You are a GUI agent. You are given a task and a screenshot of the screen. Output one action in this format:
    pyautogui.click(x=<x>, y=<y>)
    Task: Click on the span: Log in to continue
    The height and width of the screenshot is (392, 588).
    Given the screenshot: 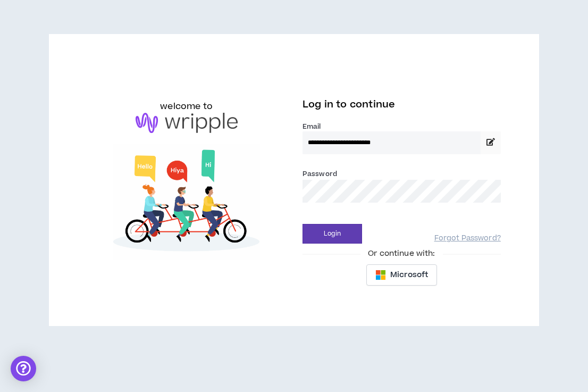 What is the action you would take?
    pyautogui.click(x=349, y=104)
    